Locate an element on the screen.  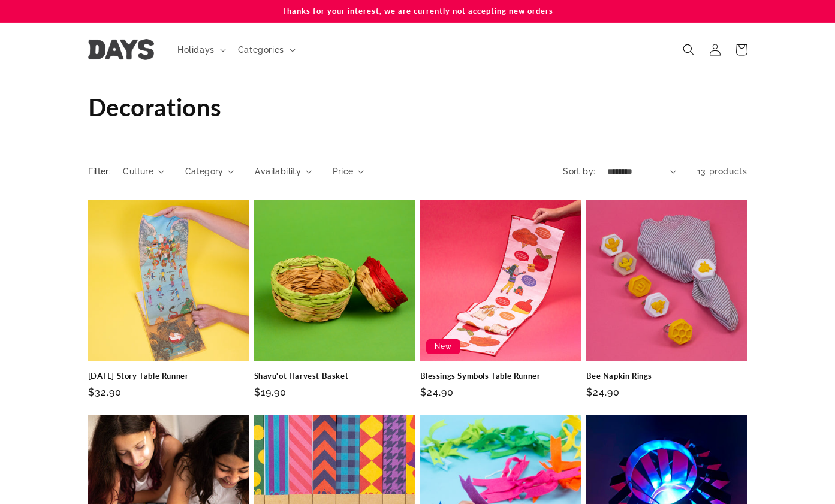
span: Categories is located at coordinates (261, 50).